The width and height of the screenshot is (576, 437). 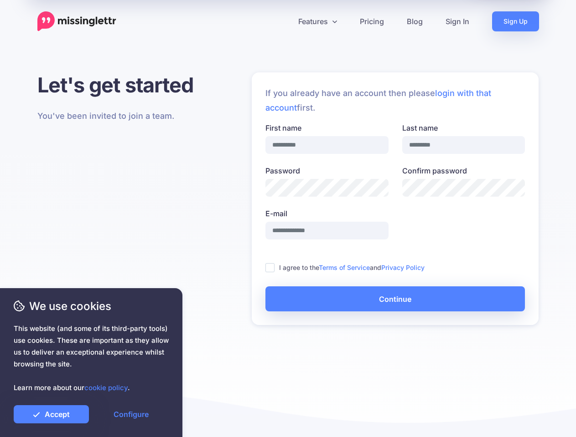 I want to click on p: If you already have an account then please first., so click(x=395, y=101).